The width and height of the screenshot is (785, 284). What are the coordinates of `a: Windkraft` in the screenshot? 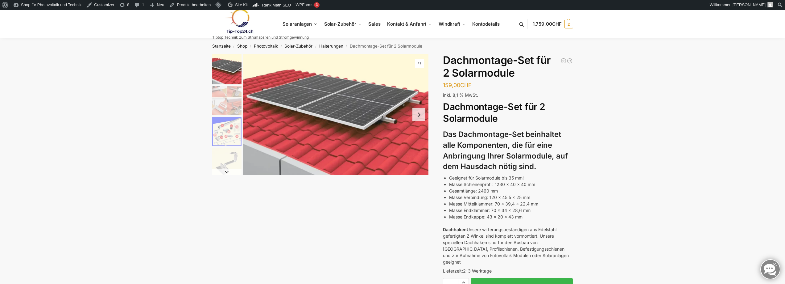 It's located at (452, 24).